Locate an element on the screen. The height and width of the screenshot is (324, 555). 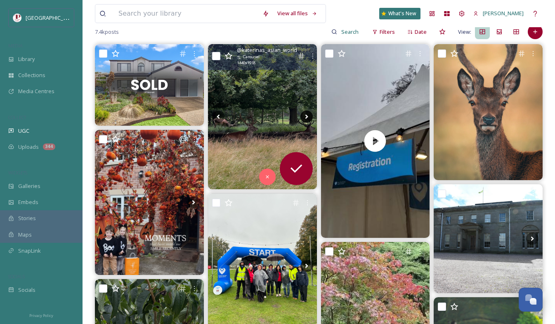
a: What's New is located at coordinates (400, 14).